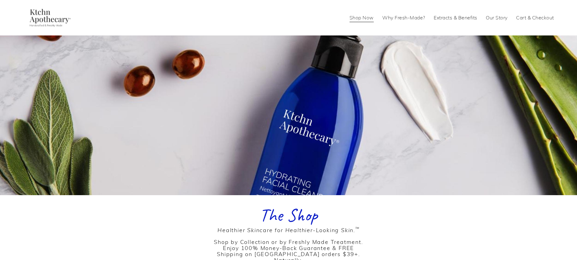  I want to click on a: Shop Now, so click(362, 18).